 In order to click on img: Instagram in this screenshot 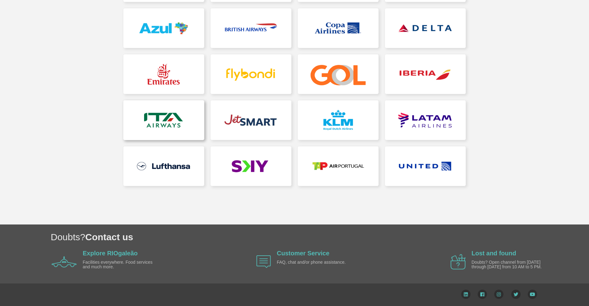, I will do `click(498, 294)`.